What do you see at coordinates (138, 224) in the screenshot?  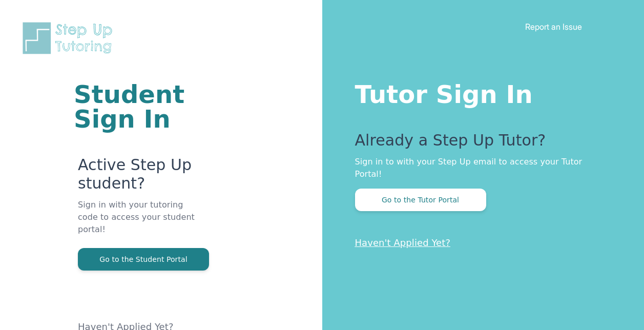 I see `p: Sign in with your tutoring code to access your student portal!` at bounding box center [138, 224].